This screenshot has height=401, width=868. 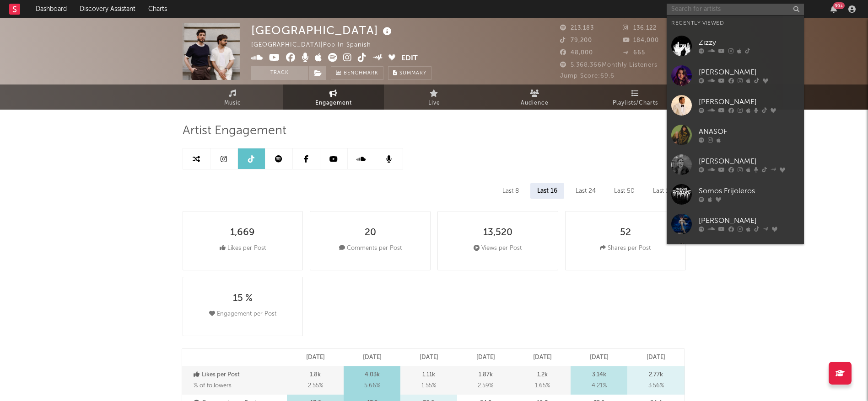 What do you see at coordinates (586, 191) in the screenshot?
I see `div: Last 24` at bounding box center [586, 191].